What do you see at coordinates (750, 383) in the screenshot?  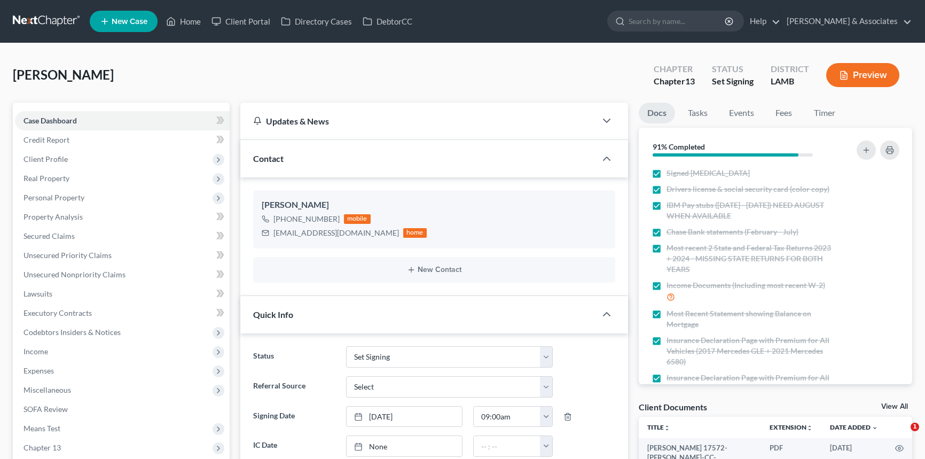 I see `span: Insurance Declaration Page with Premium for All Real Estate` at bounding box center [750, 383].